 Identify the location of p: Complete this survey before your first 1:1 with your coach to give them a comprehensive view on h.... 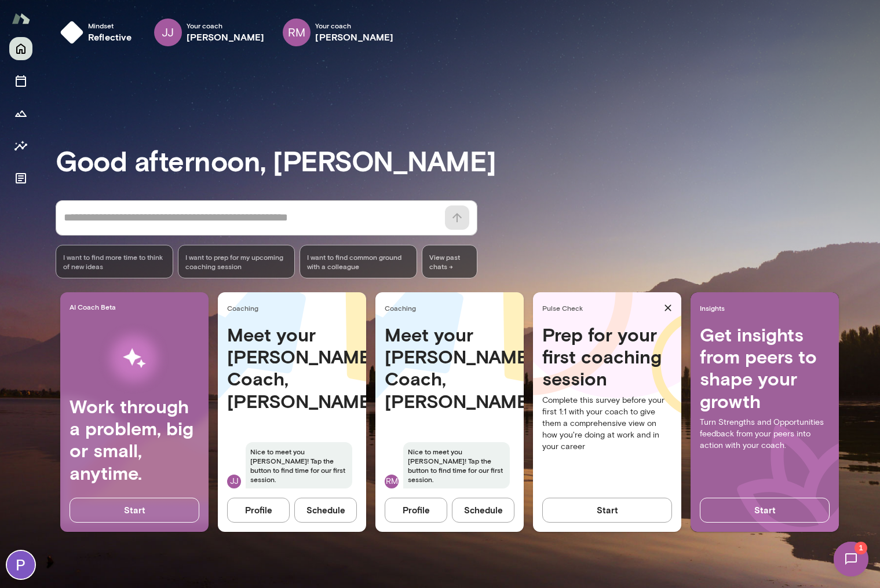
(606, 424).